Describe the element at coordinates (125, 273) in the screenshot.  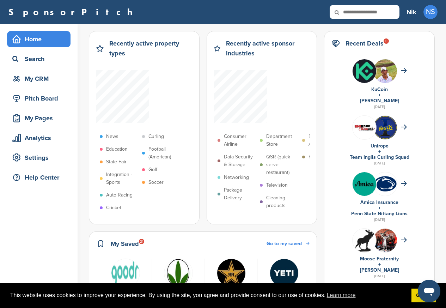
I see `img: Goodr logo vcenter small` at that location.